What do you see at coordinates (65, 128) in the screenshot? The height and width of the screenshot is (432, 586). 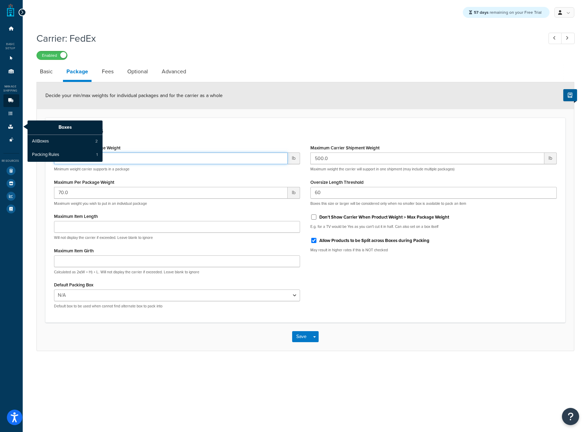 I see `p: Boxes` at bounding box center [65, 128].